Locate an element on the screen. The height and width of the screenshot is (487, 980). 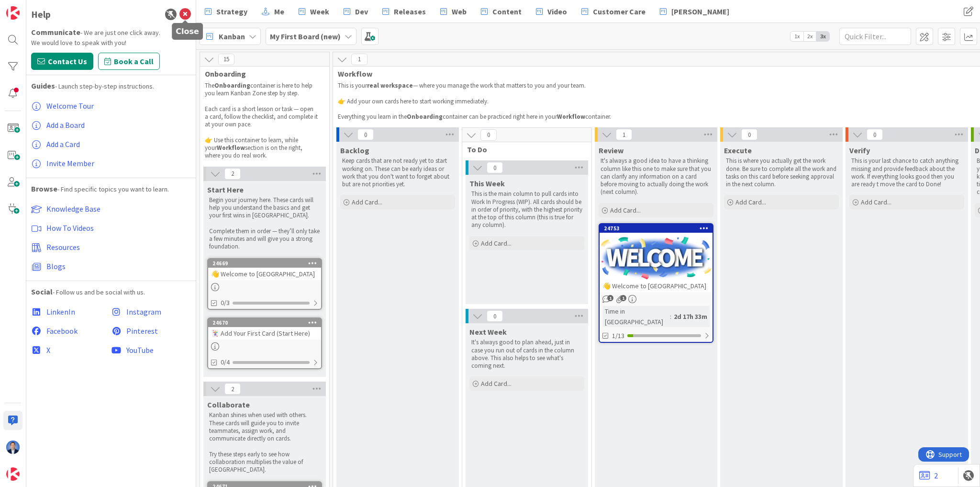
b: My First Board (new) is located at coordinates (306, 36).